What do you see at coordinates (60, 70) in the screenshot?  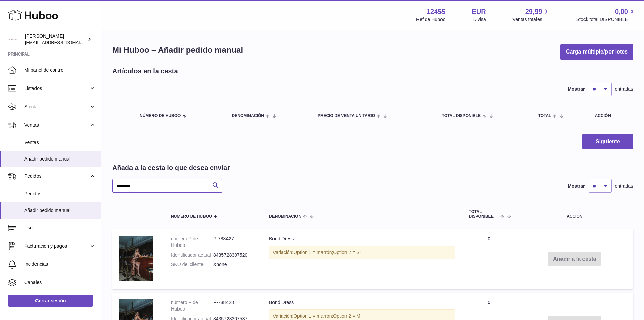 I see `span: Mi panel de control` at bounding box center [60, 70].